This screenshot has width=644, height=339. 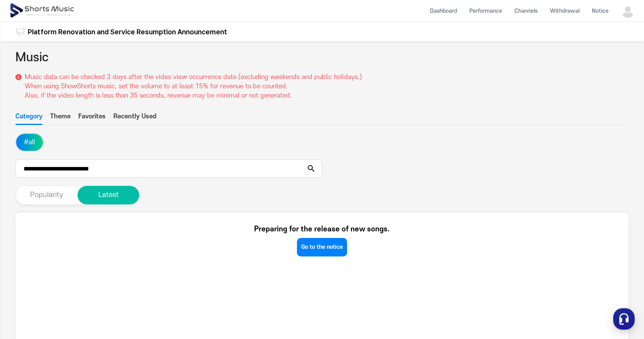 What do you see at coordinates (32, 58) in the screenshot?
I see `h2: Music` at bounding box center [32, 58].